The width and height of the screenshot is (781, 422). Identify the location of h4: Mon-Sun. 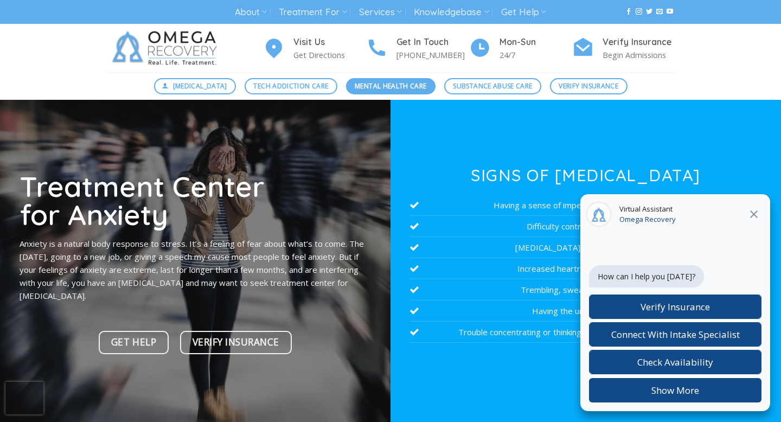
(536, 42).